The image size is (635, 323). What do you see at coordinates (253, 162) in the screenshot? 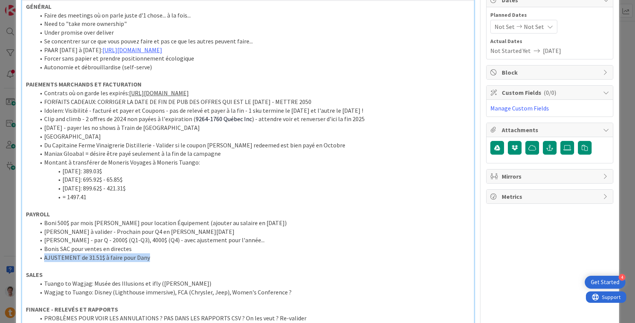
I see `li: Montant à transférer de Moneris Voyages à Moneris Tuango:` at bounding box center [253, 162].